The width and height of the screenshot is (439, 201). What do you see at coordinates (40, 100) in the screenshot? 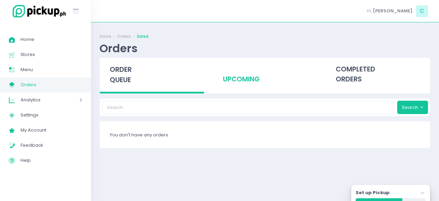
I see `span: Analytics` at bounding box center [40, 100].